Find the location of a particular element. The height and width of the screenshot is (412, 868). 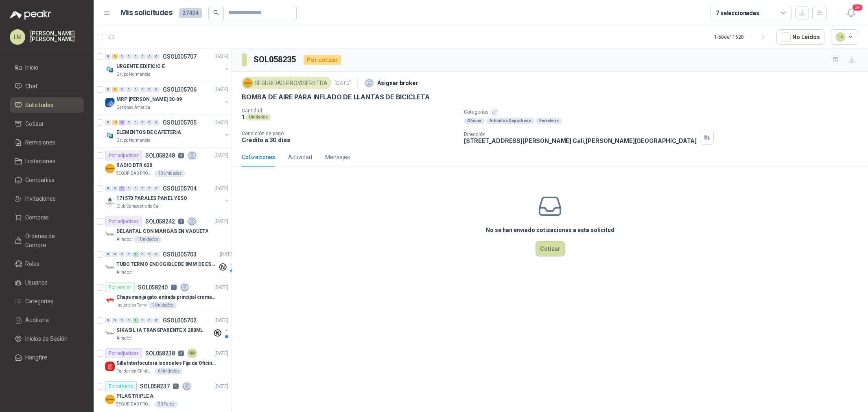

p: SOL058238 is located at coordinates (160, 354).